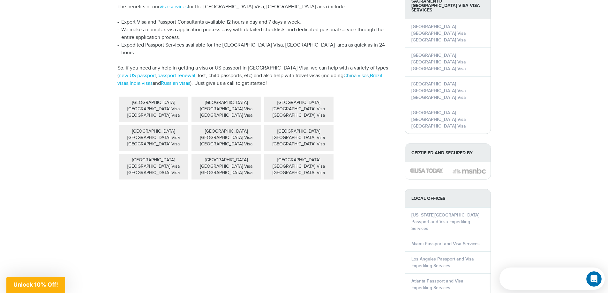 The height and width of the screenshot is (293, 608). Describe the element at coordinates (250, 79) in the screenshot. I see `a: Brazil visas` at that location.